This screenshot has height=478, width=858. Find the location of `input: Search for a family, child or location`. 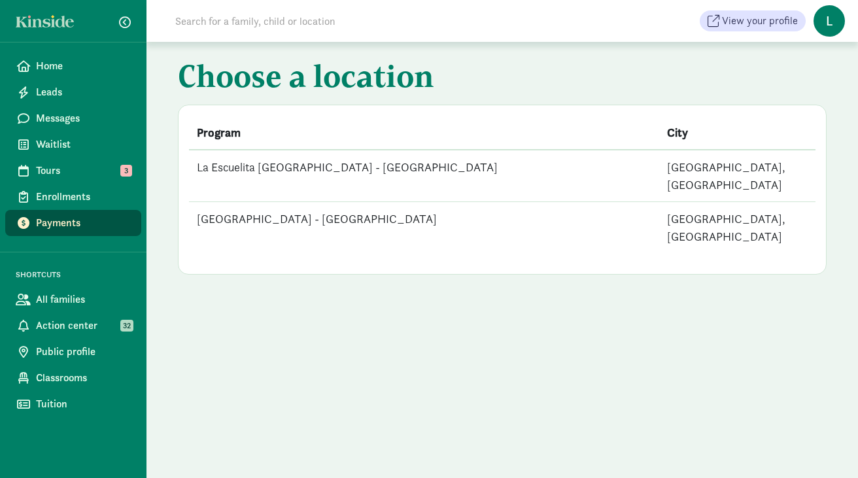

input: Search for a family, child or location is located at coordinates (351, 21).